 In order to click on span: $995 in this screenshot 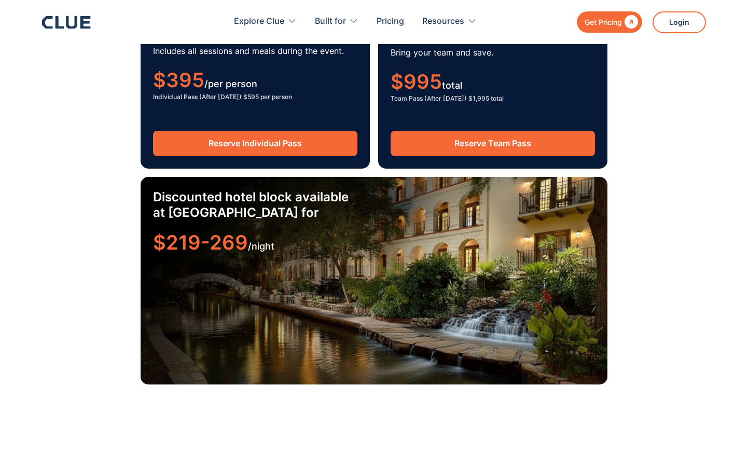, I will do `click(416, 81)`.